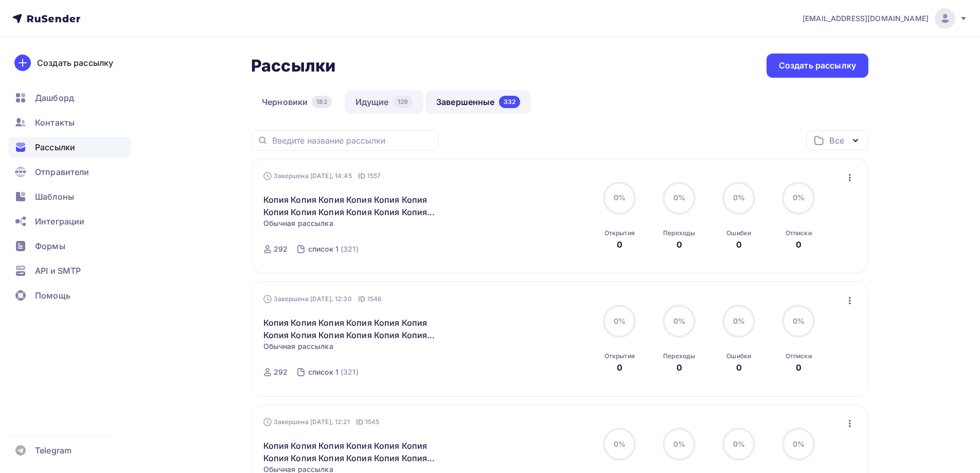 Image resolution: width=980 pixels, height=473 pixels. Describe the element at coordinates (294, 66) in the screenshot. I see `h2: Рассылки` at that location.